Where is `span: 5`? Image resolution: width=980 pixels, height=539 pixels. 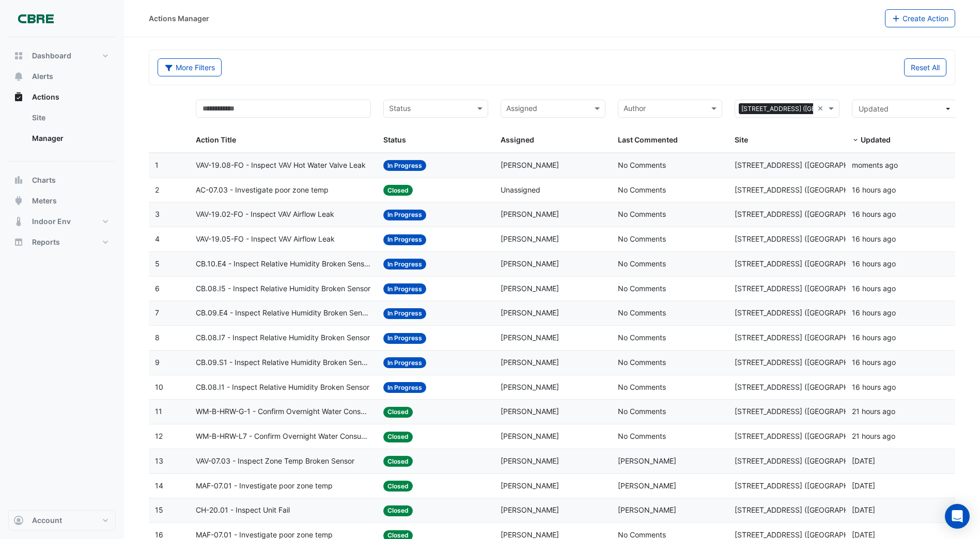
span: 5 is located at coordinates (157, 263).